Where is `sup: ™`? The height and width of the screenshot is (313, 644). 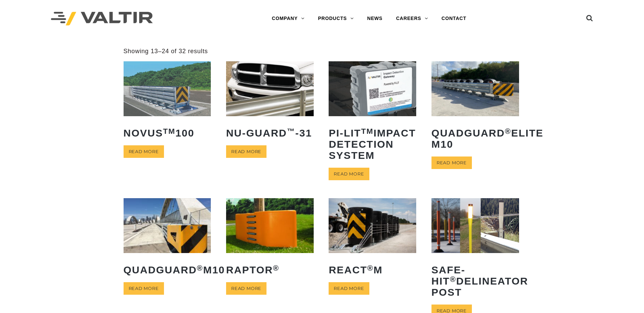
sup: ™ is located at coordinates (291, 131).